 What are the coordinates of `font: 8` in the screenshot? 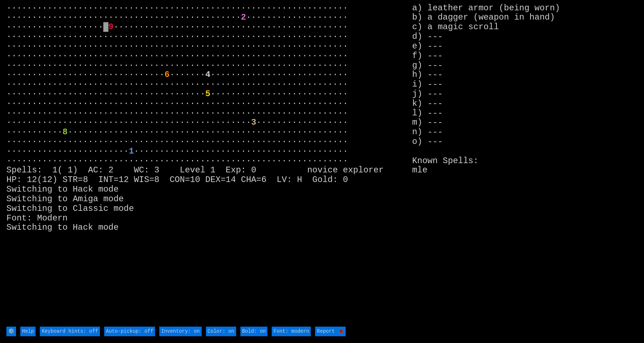 It's located at (65, 132).